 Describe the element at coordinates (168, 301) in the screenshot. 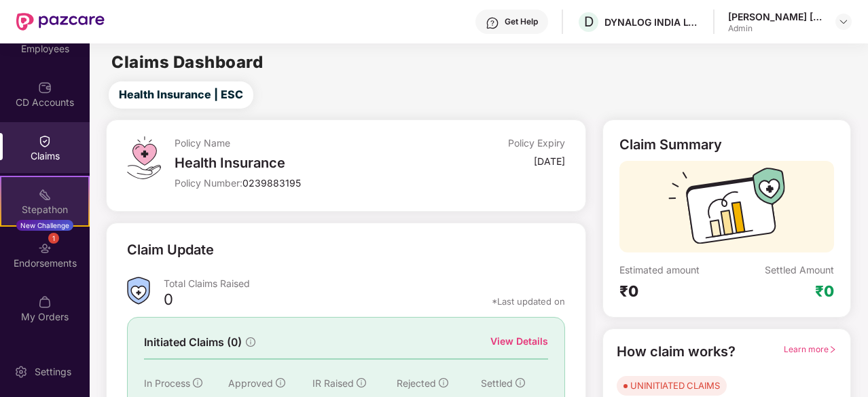

I see `div: 0` at that location.